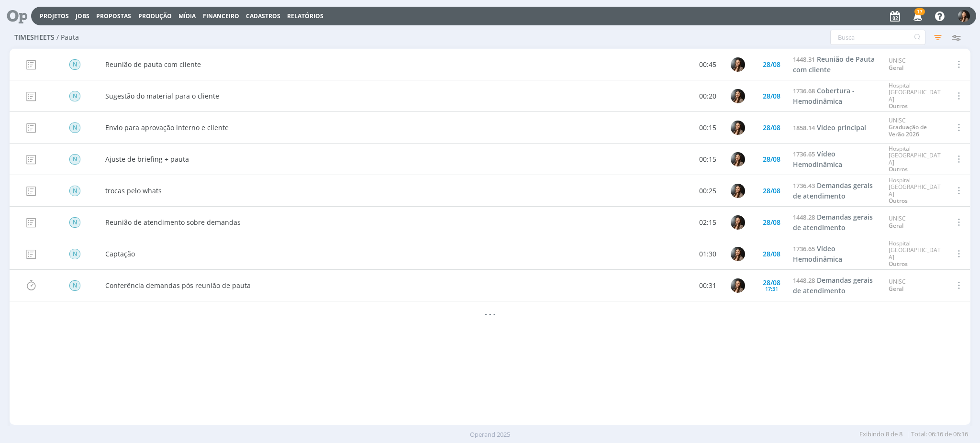  What do you see at coordinates (708, 95) in the screenshot?
I see `a: 00:20` at bounding box center [708, 95].